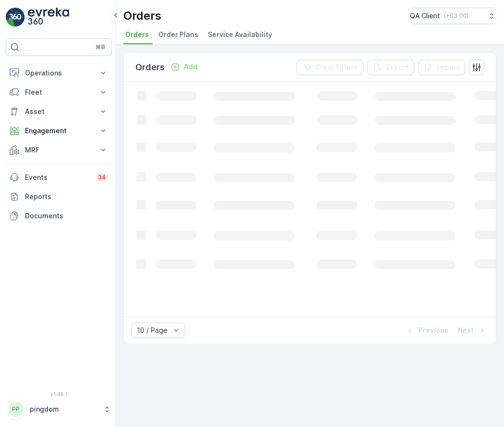 Image resolution: width=504 pixels, height=427 pixels. Describe the element at coordinates (102, 177) in the screenshot. I see `p: 34` at that location.